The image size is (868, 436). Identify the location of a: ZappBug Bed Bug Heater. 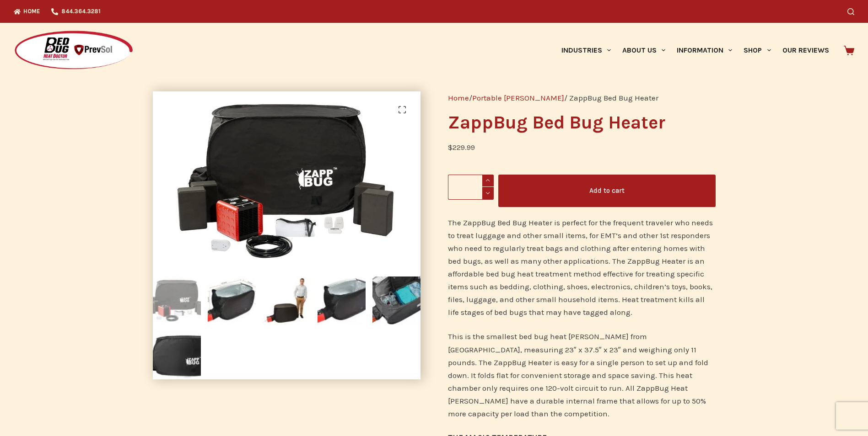
(287, 180).